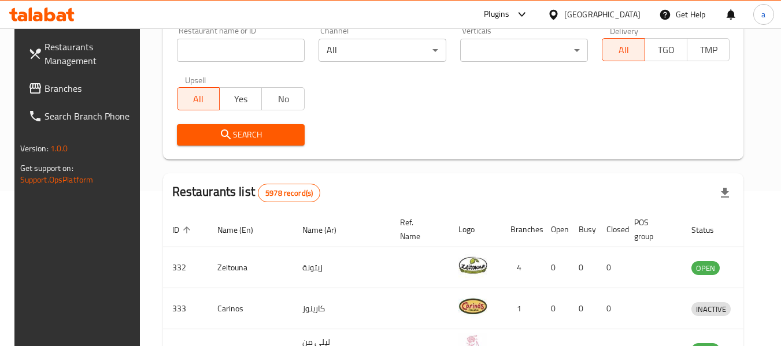 Image resolution: width=781 pixels, height=346 pixels. I want to click on a: Support.OpsPlatform, so click(57, 180).